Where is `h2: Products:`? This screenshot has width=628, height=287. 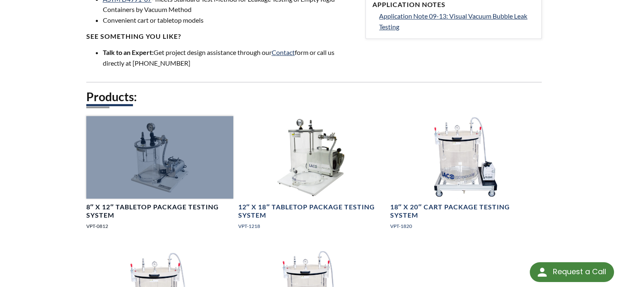 h2: Products: is located at coordinates (314, 97).